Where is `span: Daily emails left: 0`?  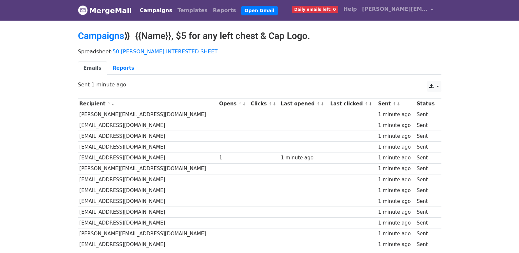 span: Daily emails left: 0 is located at coordinates (315, 9).